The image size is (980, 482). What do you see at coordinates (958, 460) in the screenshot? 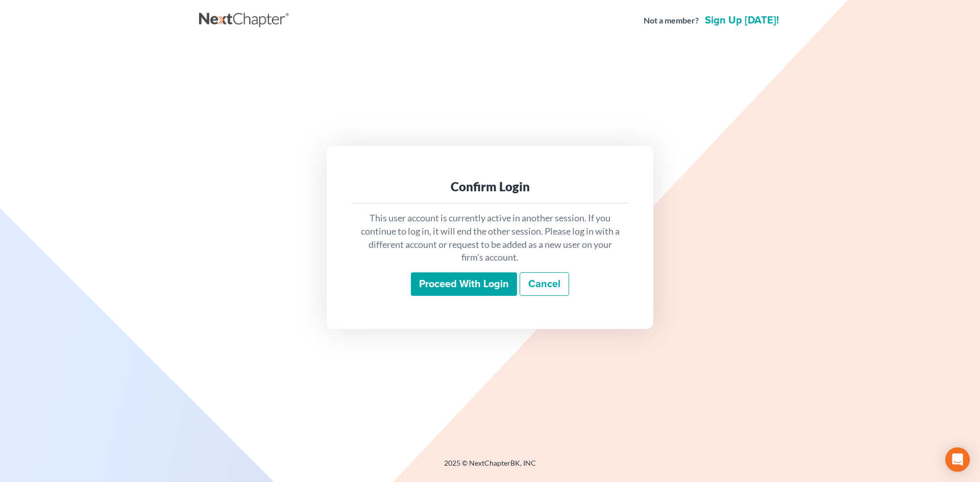
I see `div: Open Intercom Messenger` at bounding box center [958, 460].